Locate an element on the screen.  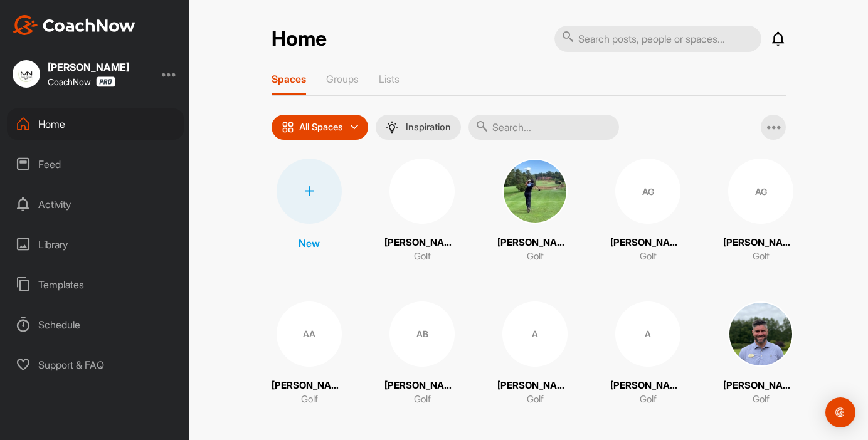
img: CoachNow is located at coordinates (74, 25).